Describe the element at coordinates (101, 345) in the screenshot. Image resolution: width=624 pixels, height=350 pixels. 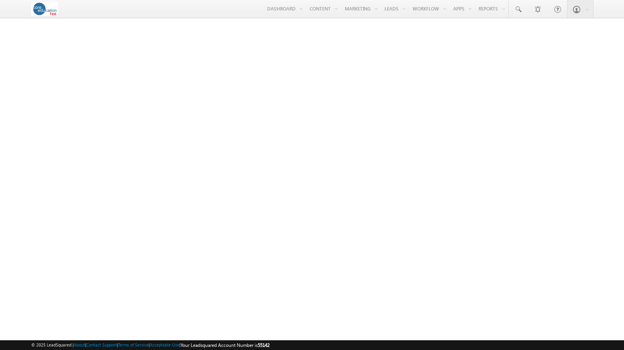
I see `a: Contact Support` at that location.